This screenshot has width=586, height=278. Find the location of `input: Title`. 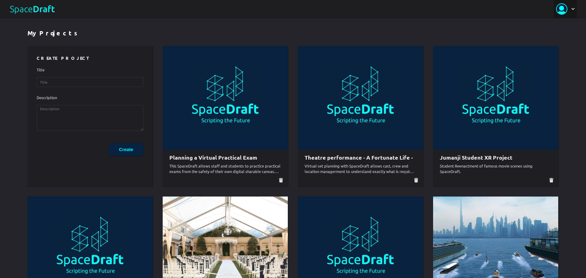

input: Title is located at coordinates (90, 82).